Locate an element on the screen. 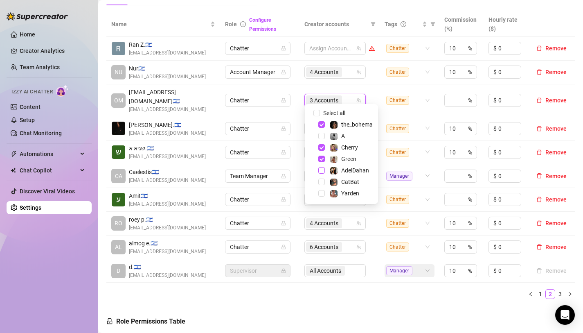 The width and height of the screenshot is (583, 333). img: Chap צ׳אפ is located at coordinates (118, 128).